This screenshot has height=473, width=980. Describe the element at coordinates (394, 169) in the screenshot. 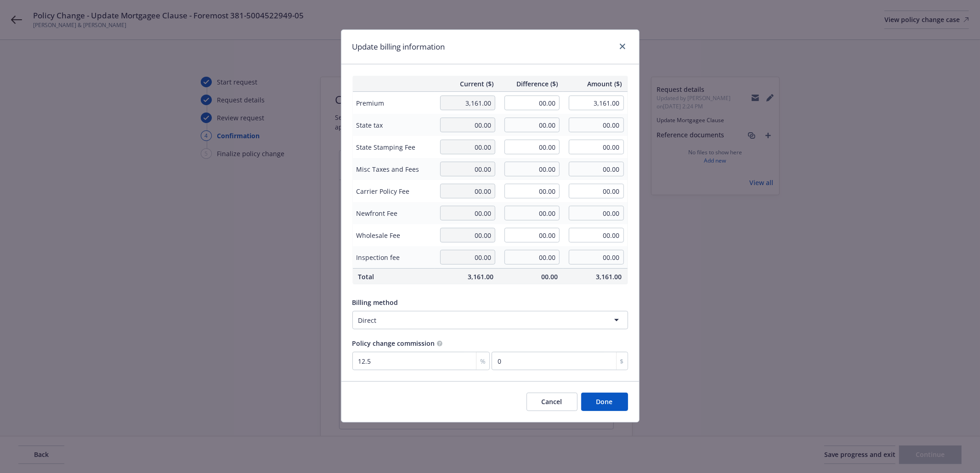

I see `span: Misc Taxes and Fees` at that location.